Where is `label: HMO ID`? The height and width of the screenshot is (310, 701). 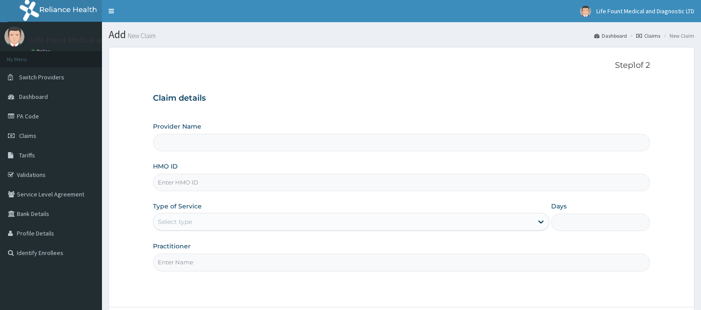 label: HMO ID is located at coordinates (165, 166).